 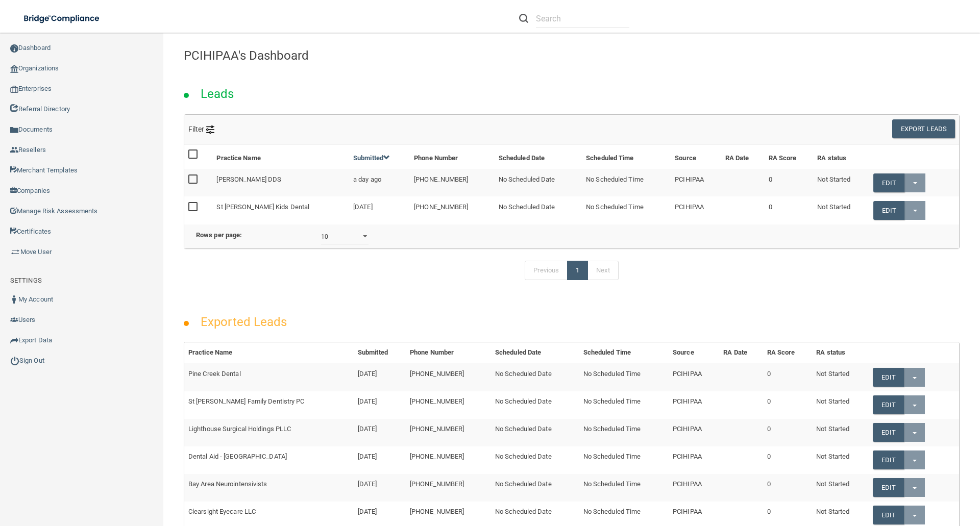 What do you see at coordinates (602, 270) in the screenshot?
I see `a: Next` at bounding box center [602, 270].